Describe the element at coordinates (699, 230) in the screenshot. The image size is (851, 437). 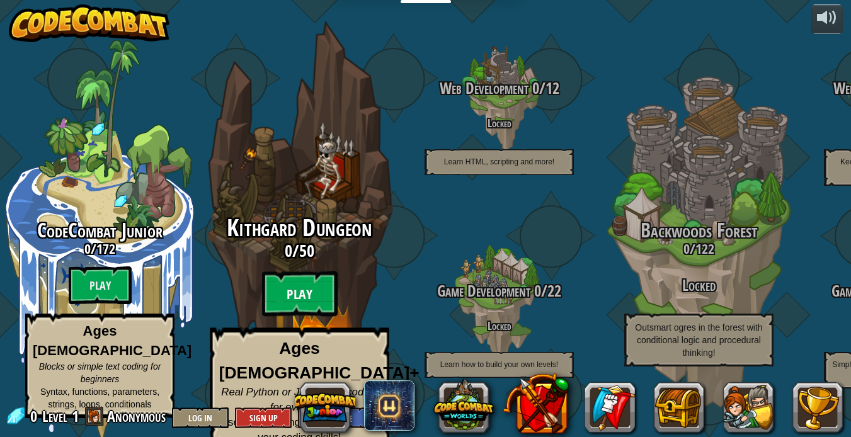
I see `span: Backwoods Forest` at that location.